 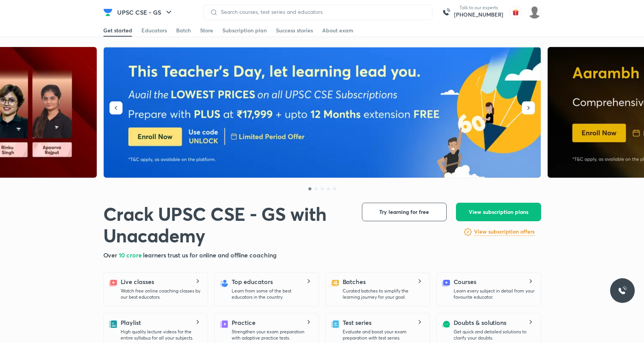 I want to click on div: Success stories, so click(x=294, y=30).